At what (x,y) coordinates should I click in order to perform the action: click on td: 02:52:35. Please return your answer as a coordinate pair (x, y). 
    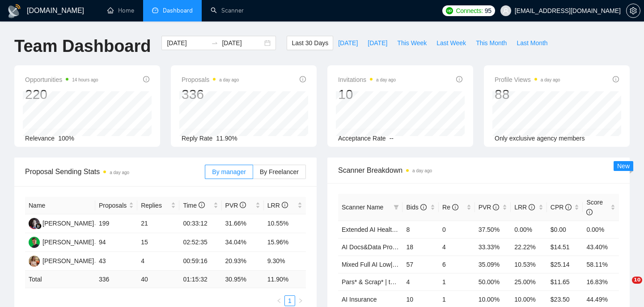
    Looking at the image, I should click on (200, 243).